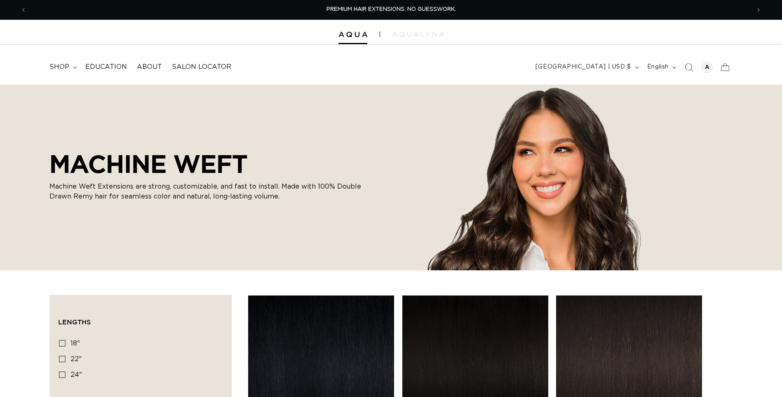  Describe the element at coordinates (202, 67) in the screenshot. I see `a: Salon Locator` at that location.